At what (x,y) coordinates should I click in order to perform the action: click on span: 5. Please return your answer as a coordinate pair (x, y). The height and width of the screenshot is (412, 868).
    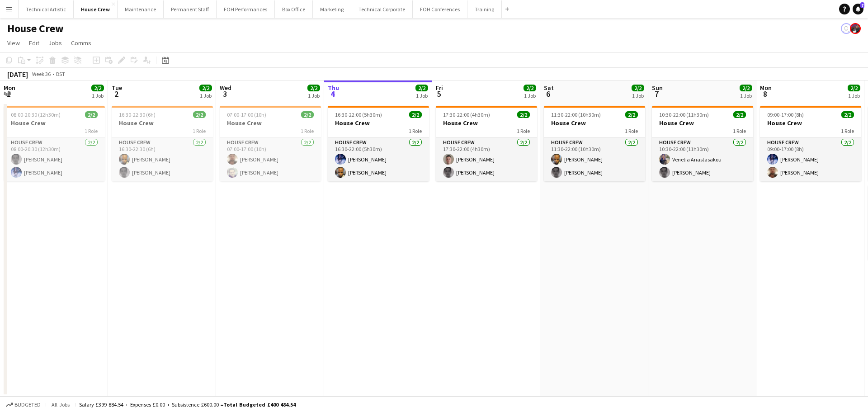
    Looking at the image, I should click on (438, 94).